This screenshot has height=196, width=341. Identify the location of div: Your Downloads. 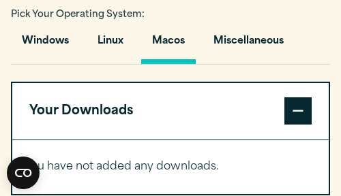
(170, 167).